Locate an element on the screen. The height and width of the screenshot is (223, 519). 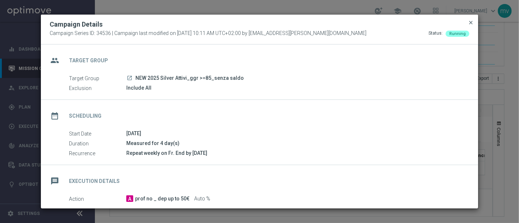
span: Running is located at coordinates (457, 34).